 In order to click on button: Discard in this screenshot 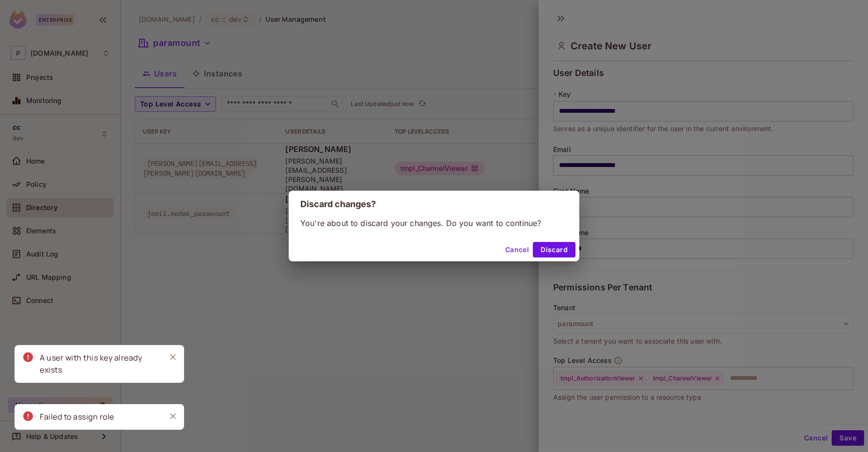, I will do `click(554, 250)`.